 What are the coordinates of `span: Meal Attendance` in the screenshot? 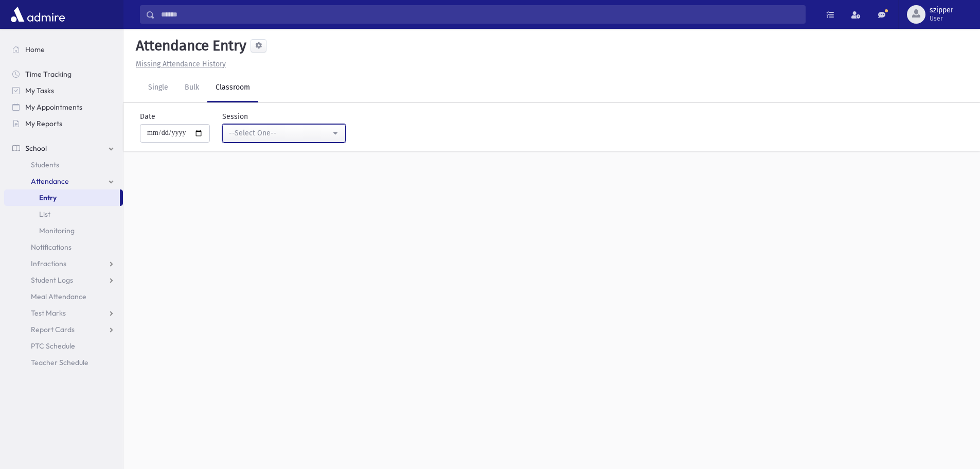 It's located at (58, 297).